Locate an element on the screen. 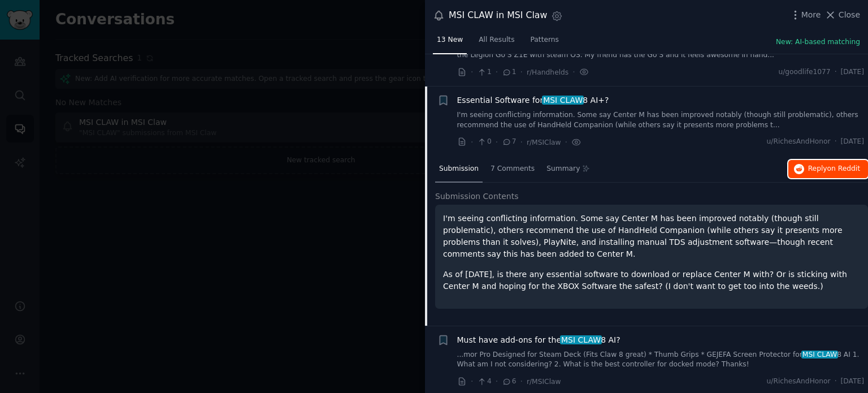  div: MSI CLAW in MSI Claw is located at coordinates (498, 15).